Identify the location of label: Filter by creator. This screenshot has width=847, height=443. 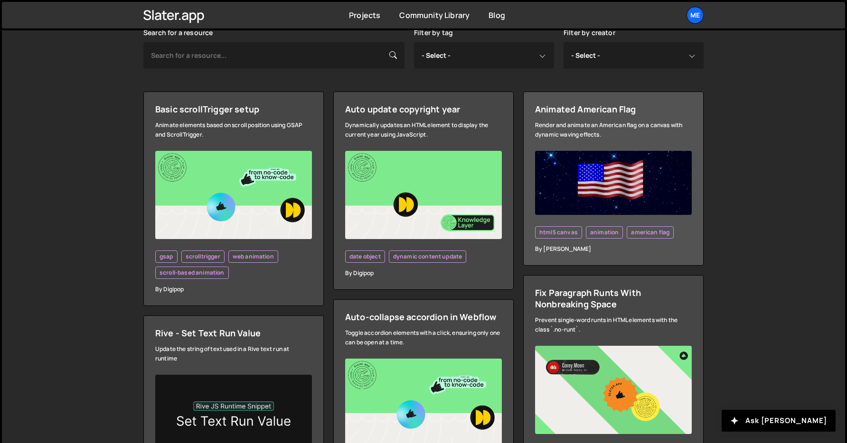
(589, 33).